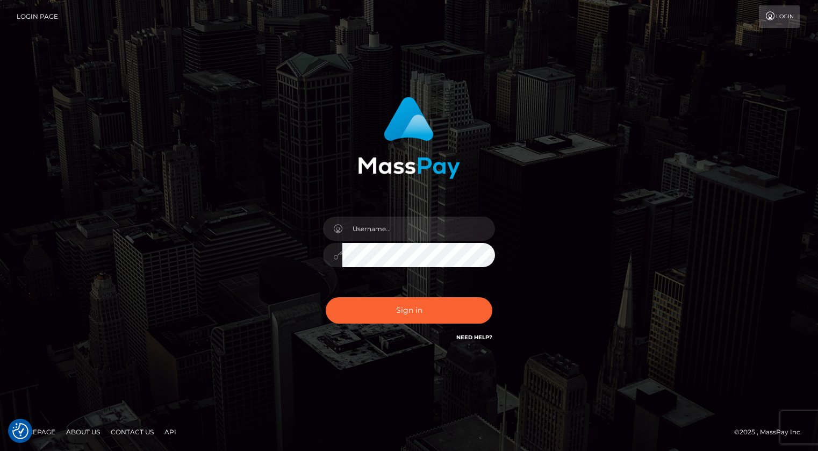 This screenshot has width=818, height=451. What do you see at coordinates (170, 432) in the screenshot?
I see `a: API` at bounding box center [170, 432].